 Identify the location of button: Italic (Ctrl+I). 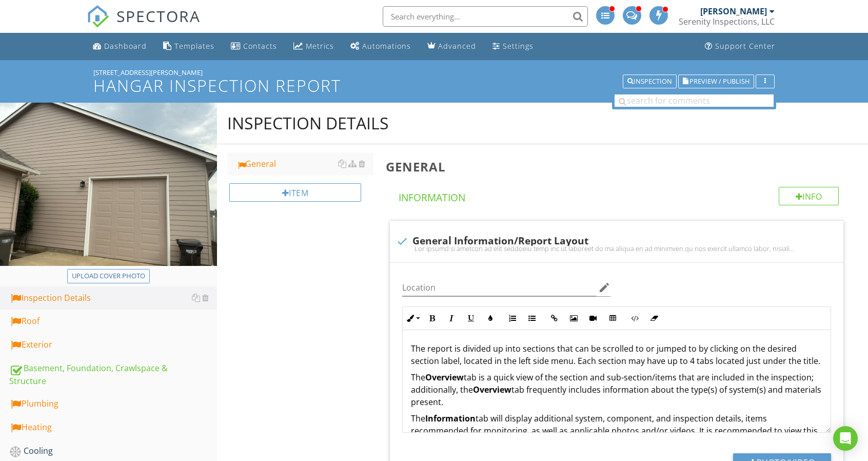
(452, 318).